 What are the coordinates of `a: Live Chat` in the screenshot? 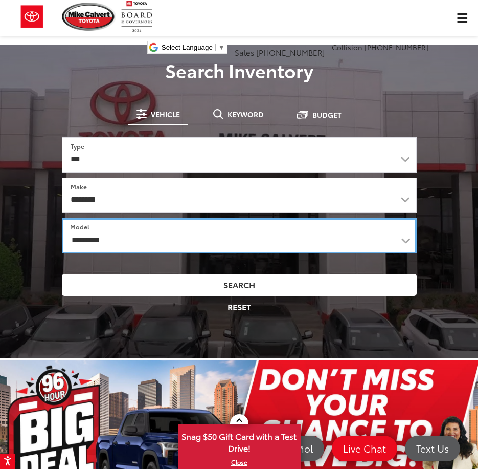 It's located at (365, 448).